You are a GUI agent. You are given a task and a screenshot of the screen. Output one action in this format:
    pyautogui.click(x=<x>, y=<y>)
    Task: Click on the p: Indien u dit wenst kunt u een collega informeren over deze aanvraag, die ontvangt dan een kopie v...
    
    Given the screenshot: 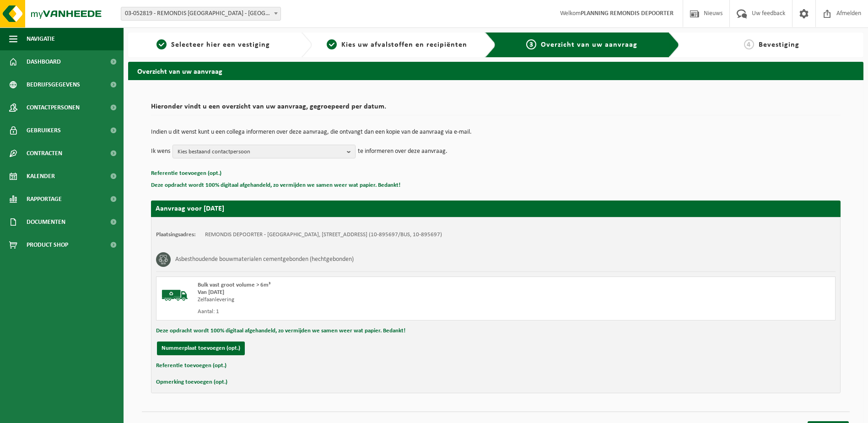 What is the action you would take?
    pyautogui.click(x=496, y=132)
    